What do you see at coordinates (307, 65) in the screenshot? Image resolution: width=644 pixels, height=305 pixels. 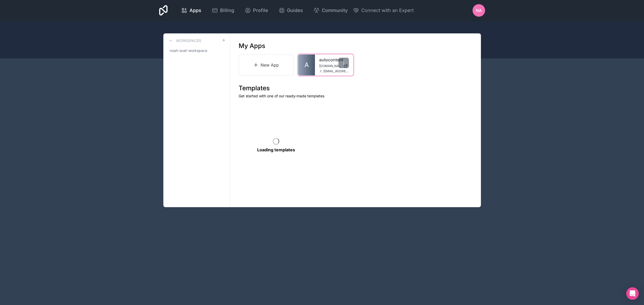 I see `span: A` at bounding box center [307, 65].